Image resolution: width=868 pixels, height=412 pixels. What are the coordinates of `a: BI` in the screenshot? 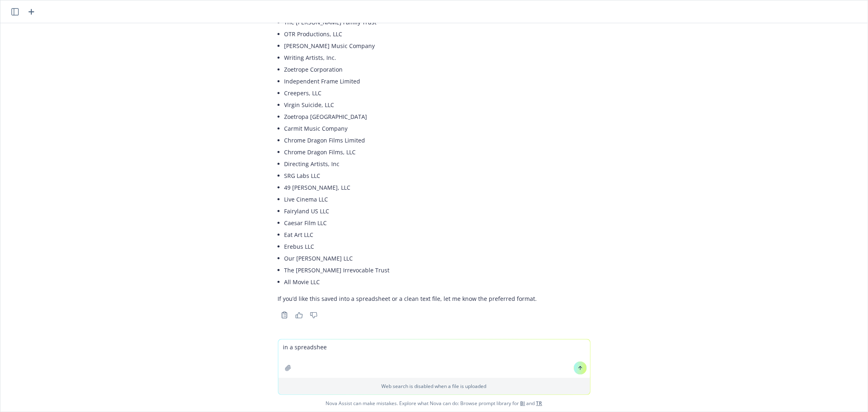 It's located at (523, 403).